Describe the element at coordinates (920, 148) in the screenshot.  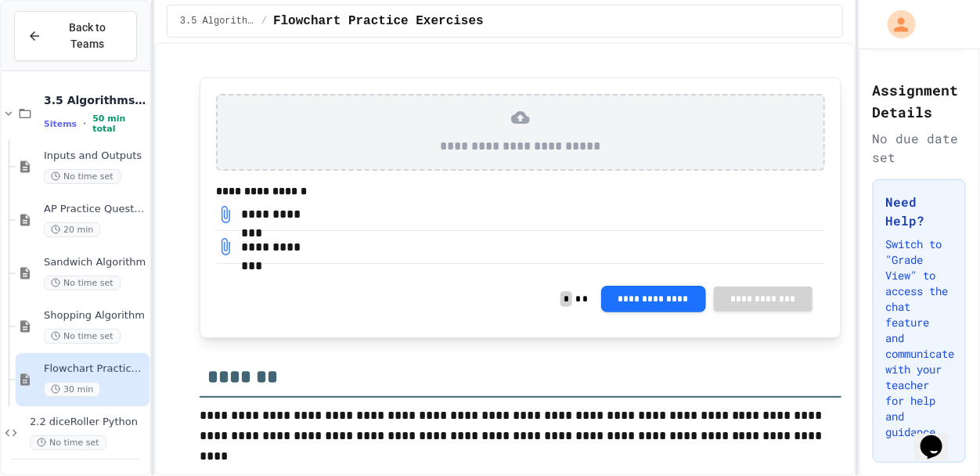
I see `div: No due date set` at that location.